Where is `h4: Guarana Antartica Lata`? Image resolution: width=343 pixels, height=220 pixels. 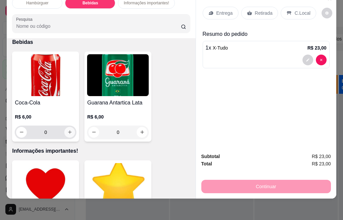
h4: Guarana Antartica Lata is located at coordinates (118, 103).